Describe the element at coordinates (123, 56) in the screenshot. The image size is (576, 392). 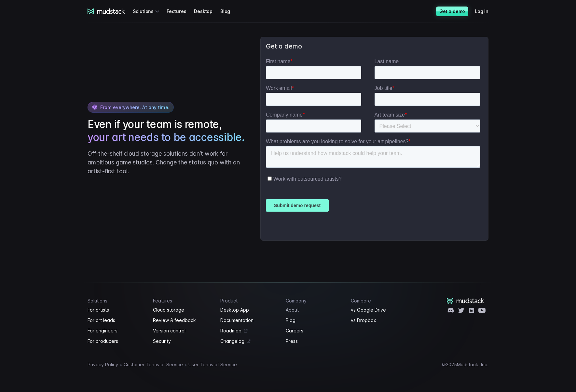
I see `span: Art team size` at that location.